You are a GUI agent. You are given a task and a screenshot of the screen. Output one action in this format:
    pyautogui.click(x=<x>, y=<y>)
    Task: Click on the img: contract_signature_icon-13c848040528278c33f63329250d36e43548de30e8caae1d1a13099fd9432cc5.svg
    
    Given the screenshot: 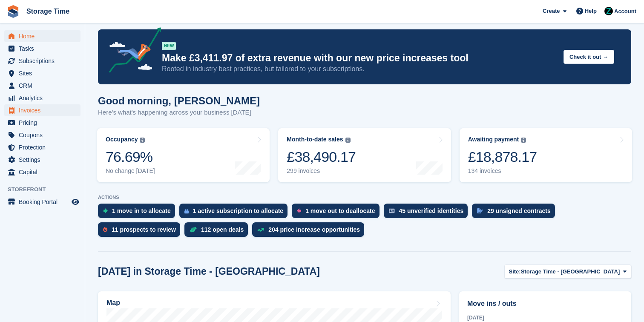 What is the action you would take?
    pyautogui.click(x=480, y=211)
    